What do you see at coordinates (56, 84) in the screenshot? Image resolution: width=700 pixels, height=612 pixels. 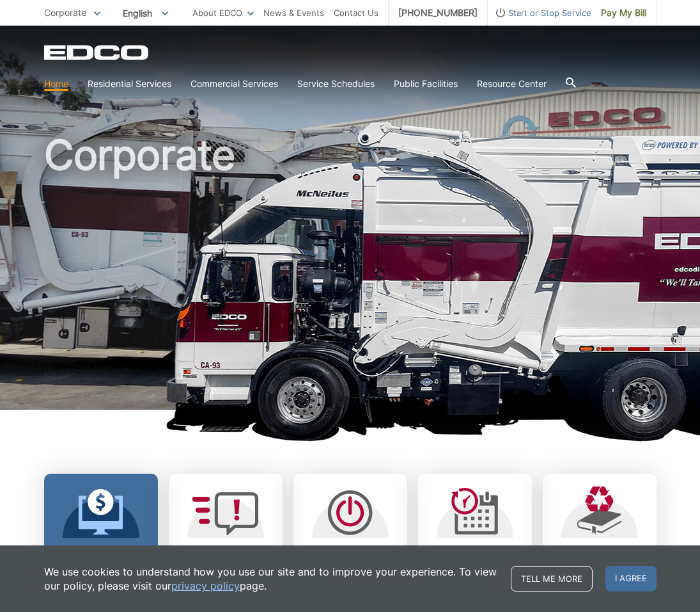 I see `a: Home` at bounding box center [56, 84].